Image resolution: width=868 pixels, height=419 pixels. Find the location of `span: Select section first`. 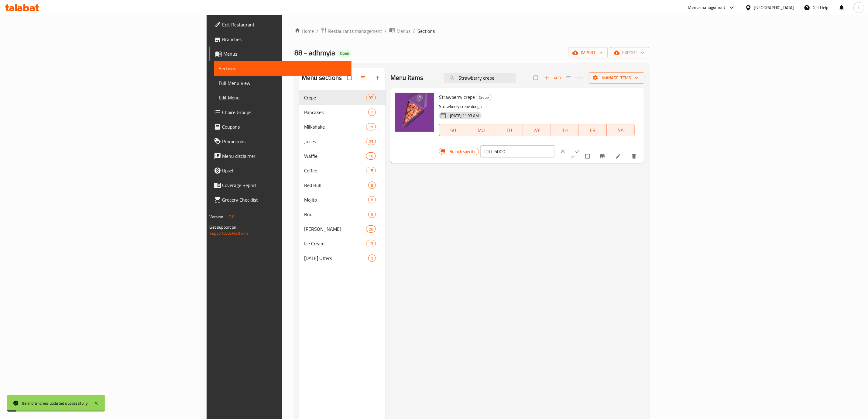

span: Select section first is located at coordinates (575, 78).